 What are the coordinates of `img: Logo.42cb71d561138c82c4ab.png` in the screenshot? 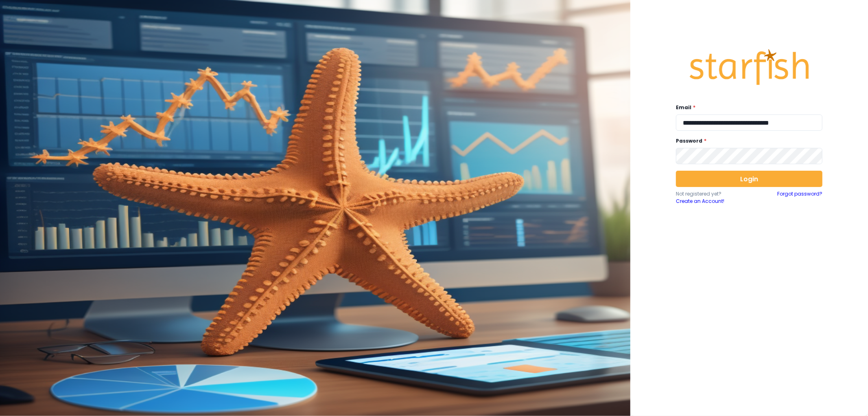 It's located at (749, 67).